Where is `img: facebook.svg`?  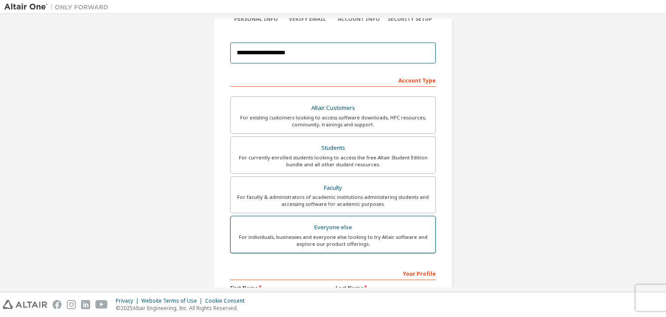
img: facebook.svg is located at coordinates (57, 304).